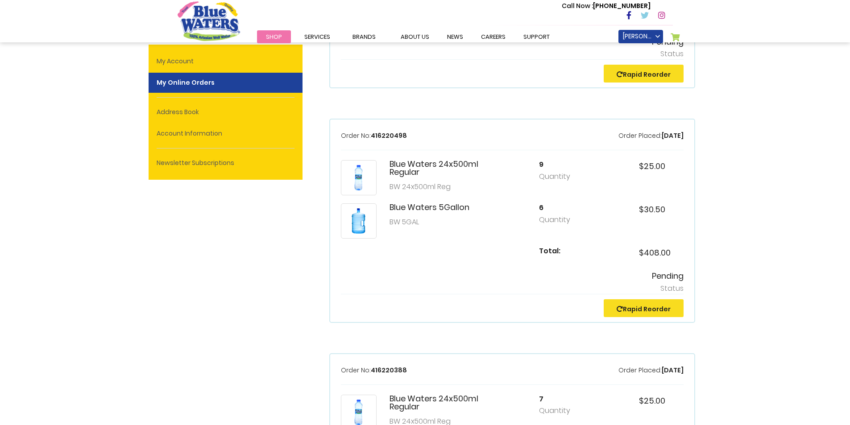 Image resolution: width=850 pixels, height=425 pixels. Describe the element at coordinates (225, 163) in the screenshot. I see `a: Newsletter Subscriptions` at that location.